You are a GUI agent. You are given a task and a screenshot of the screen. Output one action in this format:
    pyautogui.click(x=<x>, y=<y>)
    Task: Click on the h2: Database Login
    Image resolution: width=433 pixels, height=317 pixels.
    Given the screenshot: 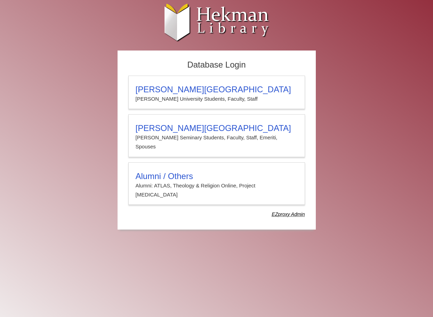 What is the action you would take?
    pyautogui.click(x=217, y=65)
    